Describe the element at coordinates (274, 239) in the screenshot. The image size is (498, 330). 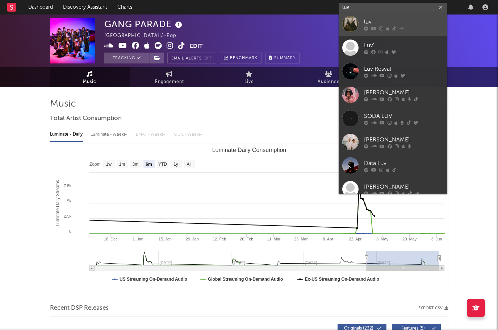
I see `text: 11. Mar` at that location.